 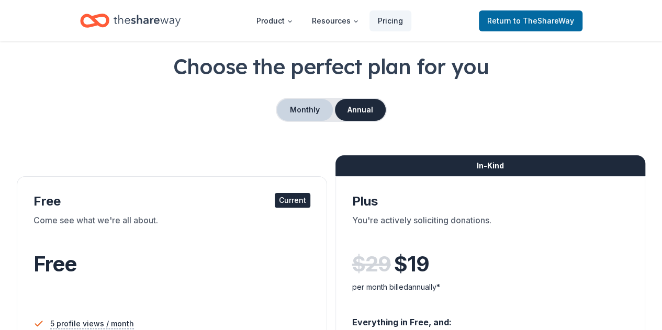 What do you see at coordinates (411, 264) in the screenshot?
I see `span: $ 19` at bounding box center [411, 264].